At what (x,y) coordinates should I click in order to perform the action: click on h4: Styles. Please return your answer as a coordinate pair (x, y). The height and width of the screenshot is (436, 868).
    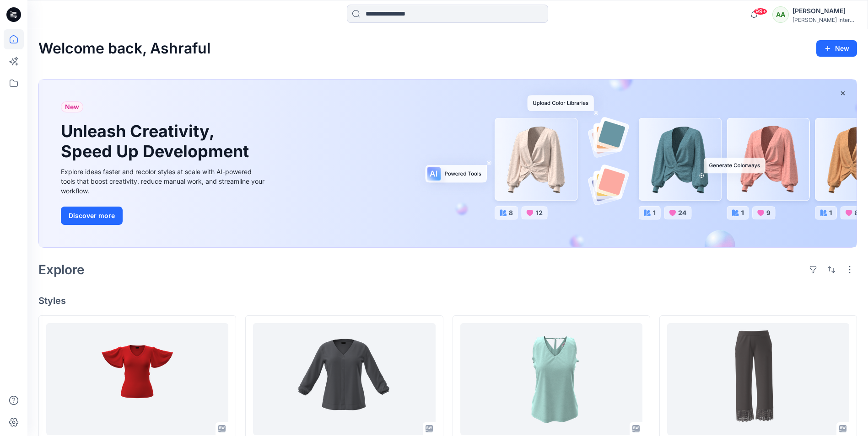
    Looking at the image, I should click on (448, 301).